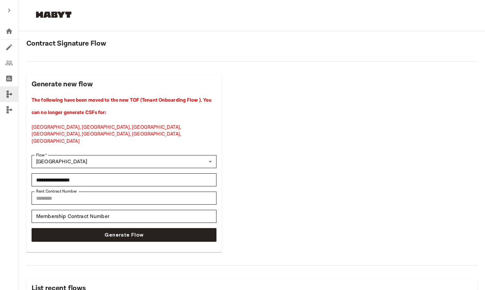  Describe the element at coordinates (124, 84) in the screenshot. I see `h2: Generate new flow` at that location.